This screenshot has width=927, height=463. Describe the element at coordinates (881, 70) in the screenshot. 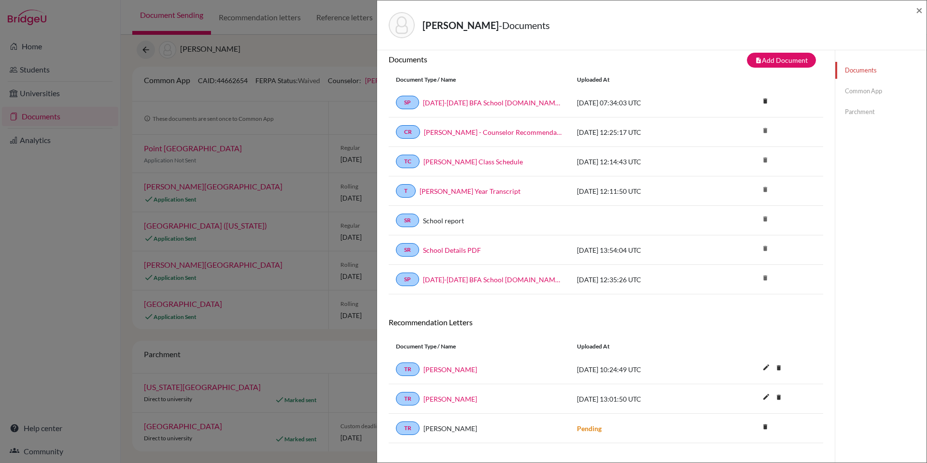

I see `a: Documents` at that location.